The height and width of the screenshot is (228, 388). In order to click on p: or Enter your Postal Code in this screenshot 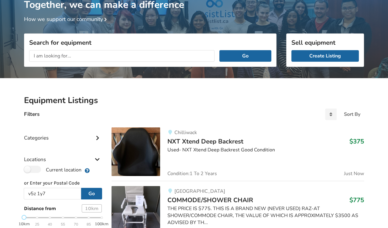, I will do `click(63, 183)`.